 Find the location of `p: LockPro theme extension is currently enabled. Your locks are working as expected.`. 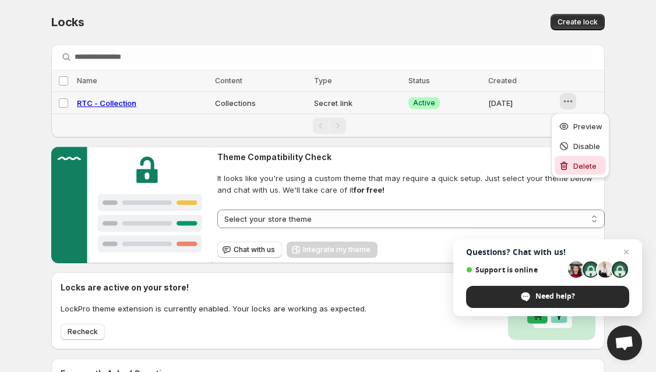

p: LockPro theme extension is currently enabled. Your locks are working as expected. is located at coordinates (213, 309).